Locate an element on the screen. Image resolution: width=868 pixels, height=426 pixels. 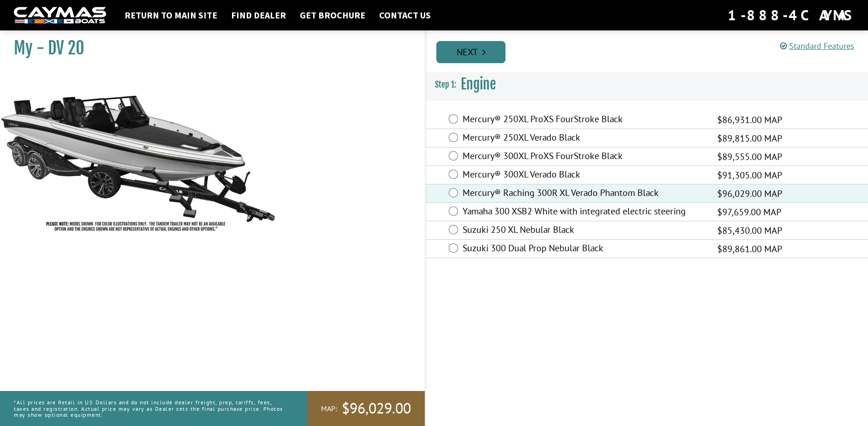
a: Find Dealer is located at coordinates (258, 15).